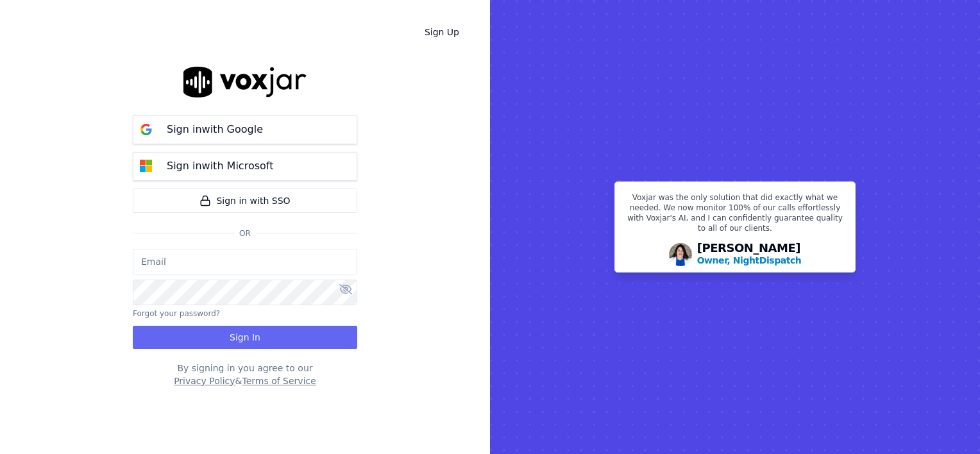  I want to click on button: Terms of Service, so click(278, 381).